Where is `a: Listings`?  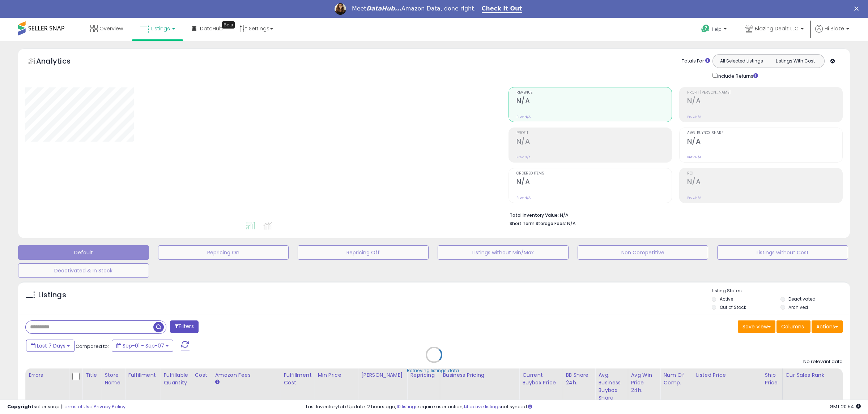
a: Listings is located at coordinates (157, 29).